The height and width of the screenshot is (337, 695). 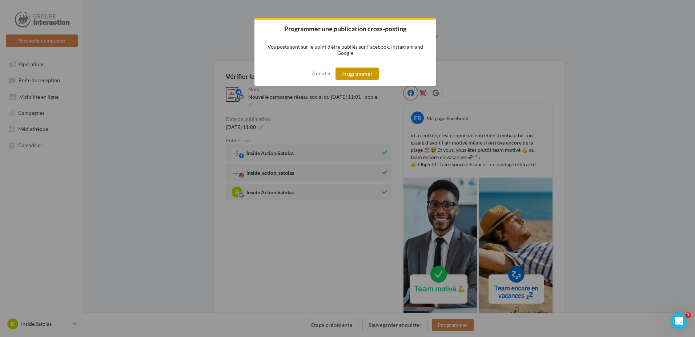 What do you see at coordinates (345, 50) in the screenshot?
I see `p: Vos posts sont sur le point d'être publiés sur Facebook, Instagram and Google` at bounding box center [345, 50].